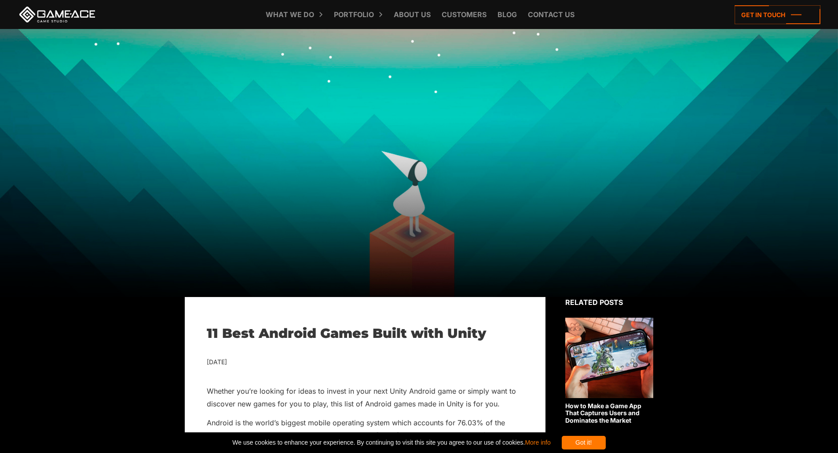  What do you see at coordinates (341, 436) in the screenshot?
I see `a: Stats Counter` at bounding box center [341, 436].